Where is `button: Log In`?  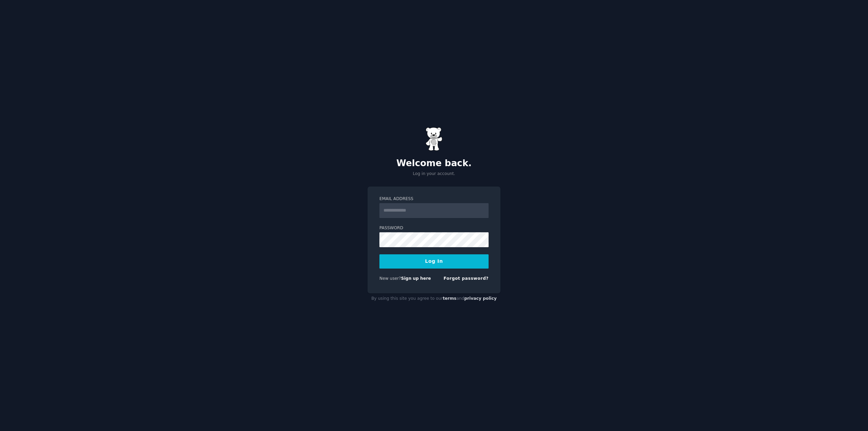
button: Log In is located at coordinates (434, 261).